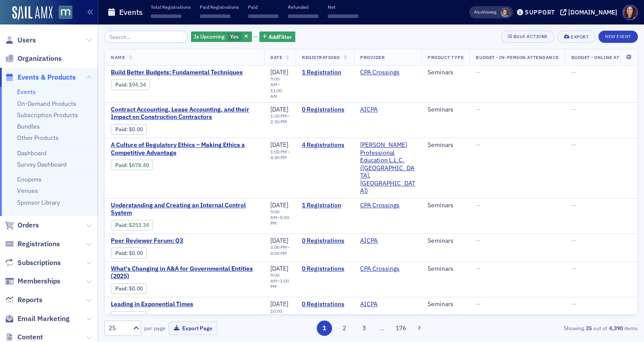  Describe the element at coordinates (630, 12) in the screenshot. I see `span: Profile` at that location.